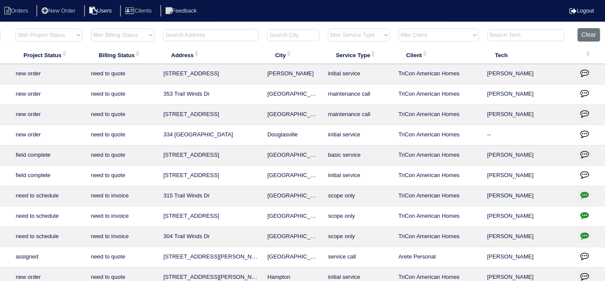 This screenshot has height=281, width=605. I want to click on a: Clients, so click(139, 10).